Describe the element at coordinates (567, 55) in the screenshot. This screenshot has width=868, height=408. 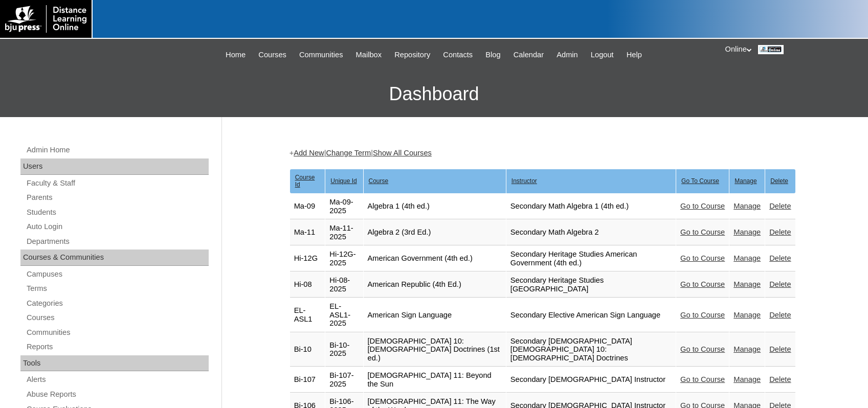
I see `span: Admin` at that location.